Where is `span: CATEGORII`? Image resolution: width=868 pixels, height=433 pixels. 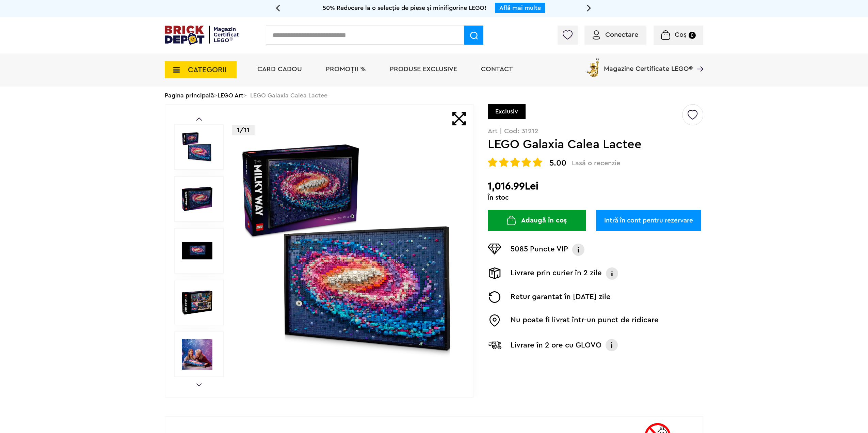
span: CATEGORII is located at coordinates (207, 70).